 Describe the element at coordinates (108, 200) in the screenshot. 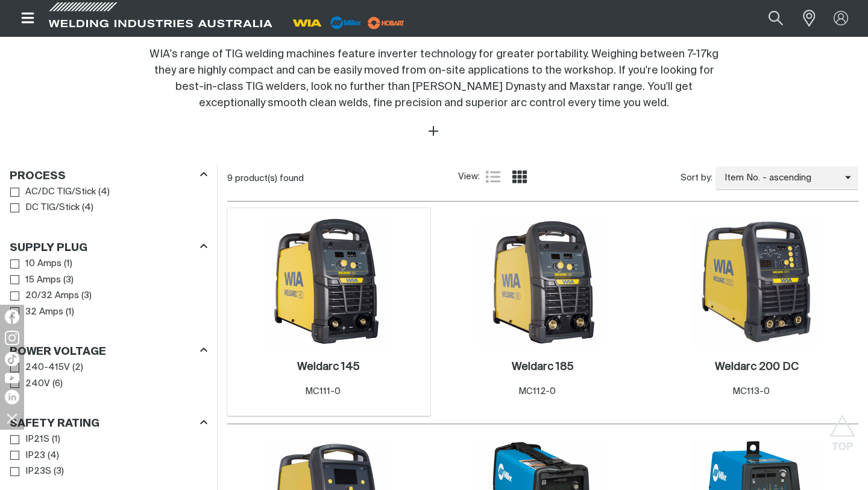

I see `ul: Process` at that location.